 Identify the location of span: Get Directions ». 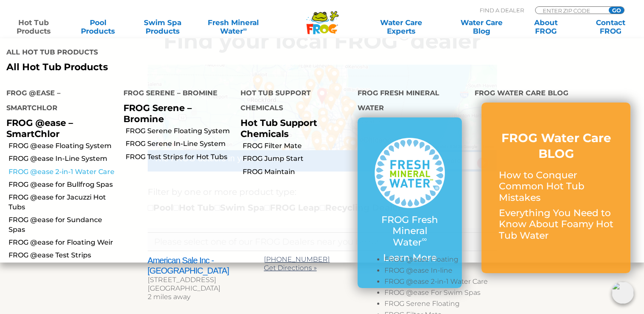
(290, 268).